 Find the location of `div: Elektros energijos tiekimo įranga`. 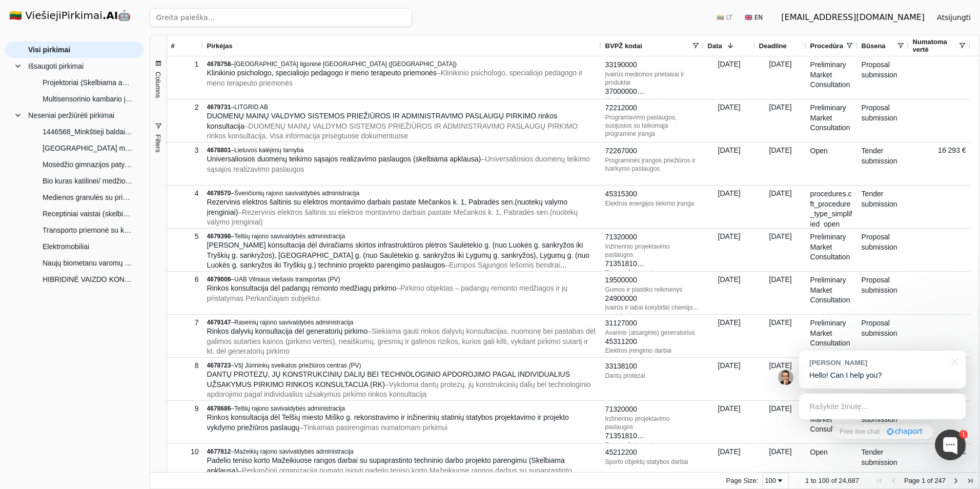

div: Elektros energijos tiekimo įranga is located at coordinates (652, 203).